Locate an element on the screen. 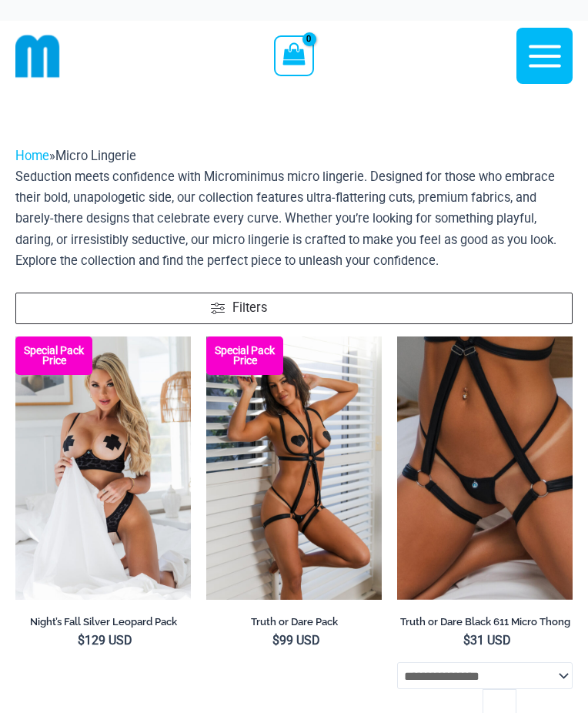  h2: Night’s Fall Silver Leopard Pack is located at coordinates (103, 621).